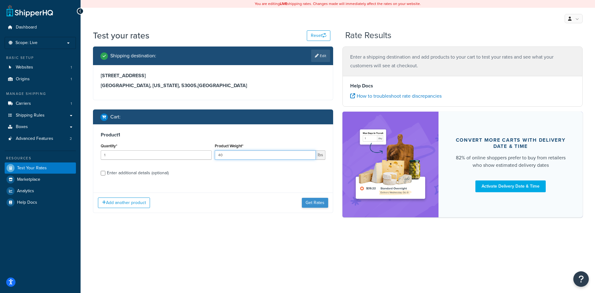 The height and width of the screenshot is (293, 595). I want to click on li: Dashboard, so click(40, 27).